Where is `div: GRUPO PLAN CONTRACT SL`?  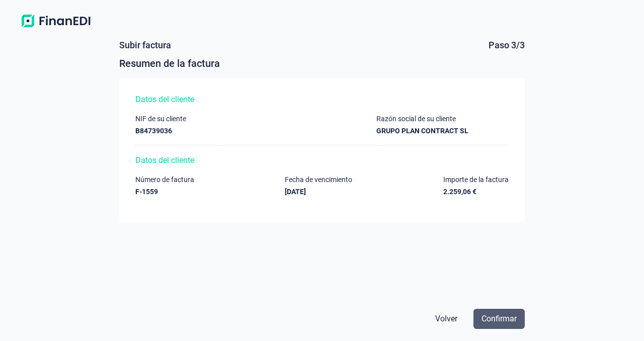 div: GRUPO PLAN CONTRACT SL is located at coordinates (422, 131).